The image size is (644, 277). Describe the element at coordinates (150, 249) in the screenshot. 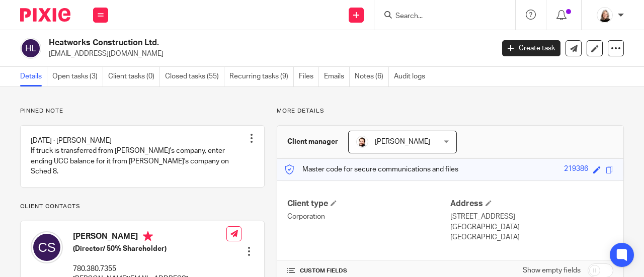

I see `h5: (Director/ 50% Shareholder)` at that location.